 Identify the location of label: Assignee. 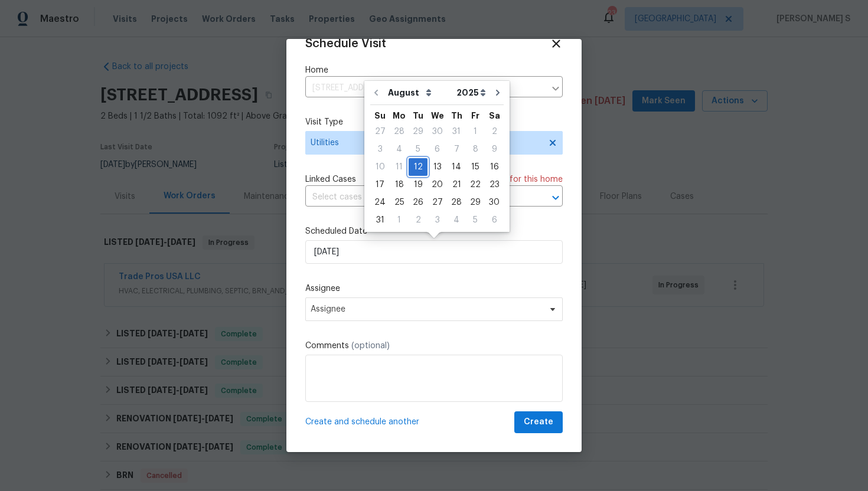
(434, 288).